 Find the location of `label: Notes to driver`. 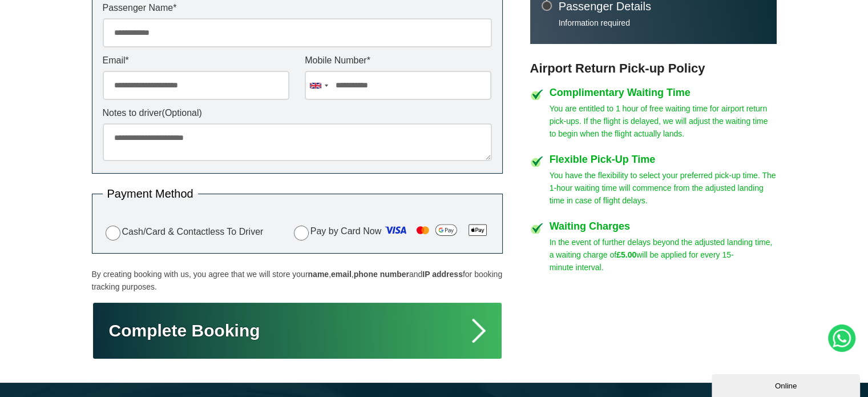

label: Notes to driver is located at coordinates (297, 113).